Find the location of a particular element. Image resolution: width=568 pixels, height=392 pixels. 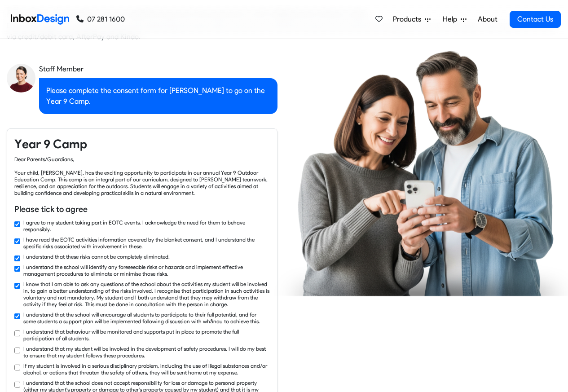

a: Products is located at coordinates (412, 20).